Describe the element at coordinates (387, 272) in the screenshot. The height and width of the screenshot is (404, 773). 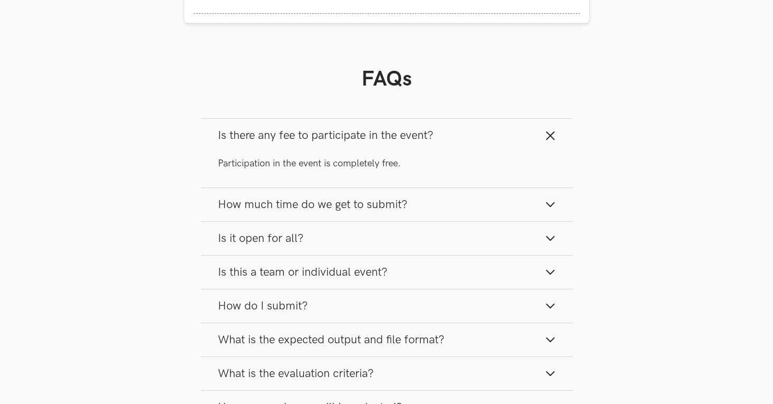
I see `button: Is this a team or individual event?` at that location.